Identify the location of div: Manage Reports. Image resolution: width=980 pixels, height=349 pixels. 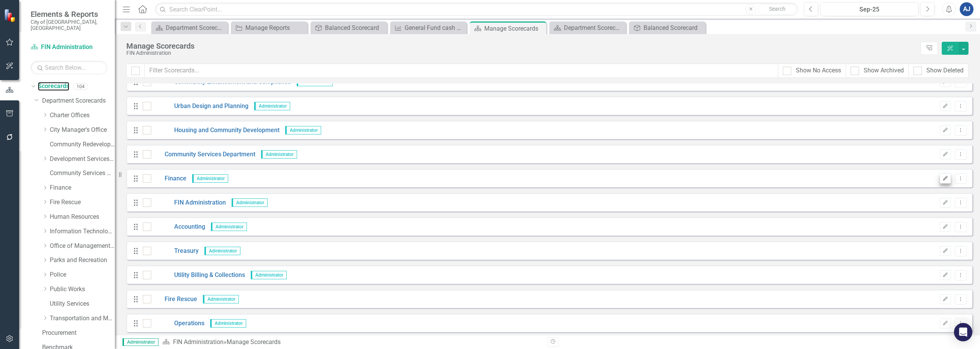
(275, 27).